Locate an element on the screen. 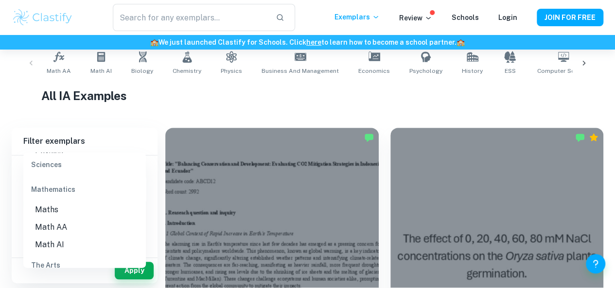 Image resolution: width=615 pixels, height=288 pixels. img: Clastify logo is located at coordinates (42, 18).